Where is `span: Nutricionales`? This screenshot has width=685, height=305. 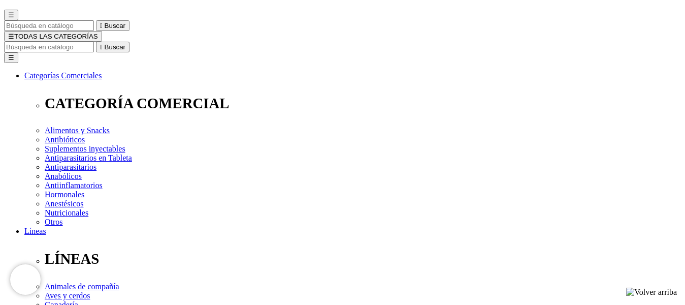 span: Nutricionales is located at coordinates (67, 212).